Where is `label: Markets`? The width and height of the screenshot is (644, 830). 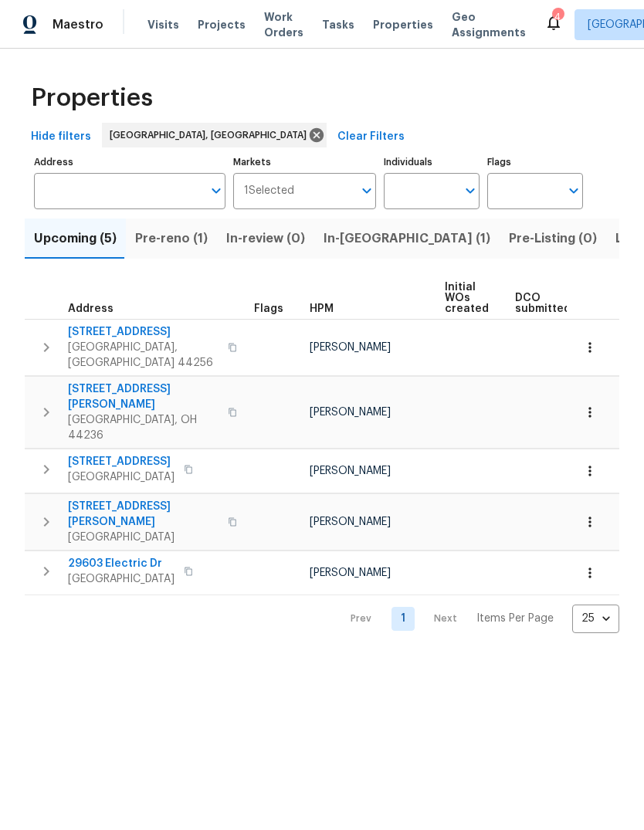 label: Markets is located at coordinates (305, 162).